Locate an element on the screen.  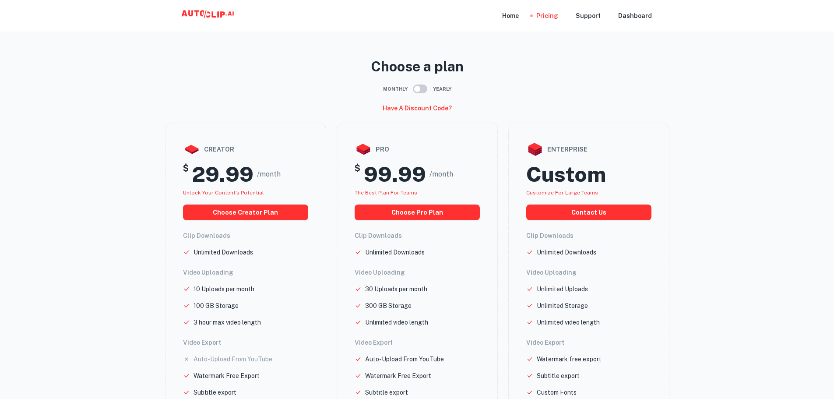
p: Custom Fonts is located at coordinates (557, 392).